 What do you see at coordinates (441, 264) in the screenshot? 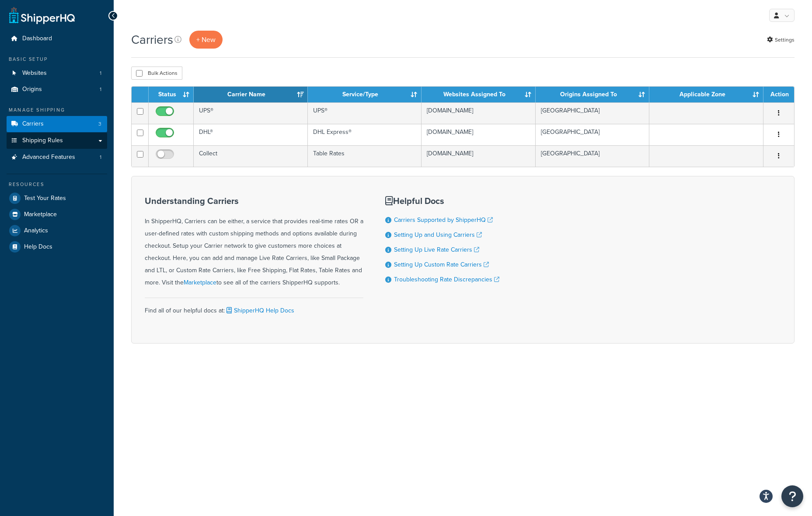
I see `a: Setting Up Custom Rate Carriers` at bounding box center [441, 264].